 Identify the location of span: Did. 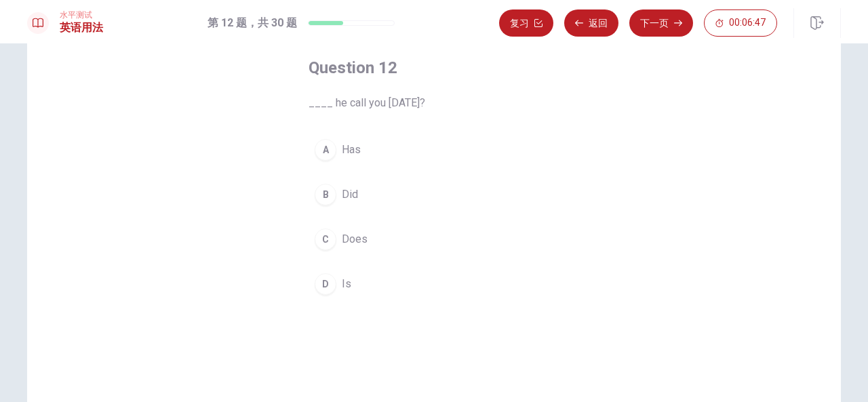
(350, 195).